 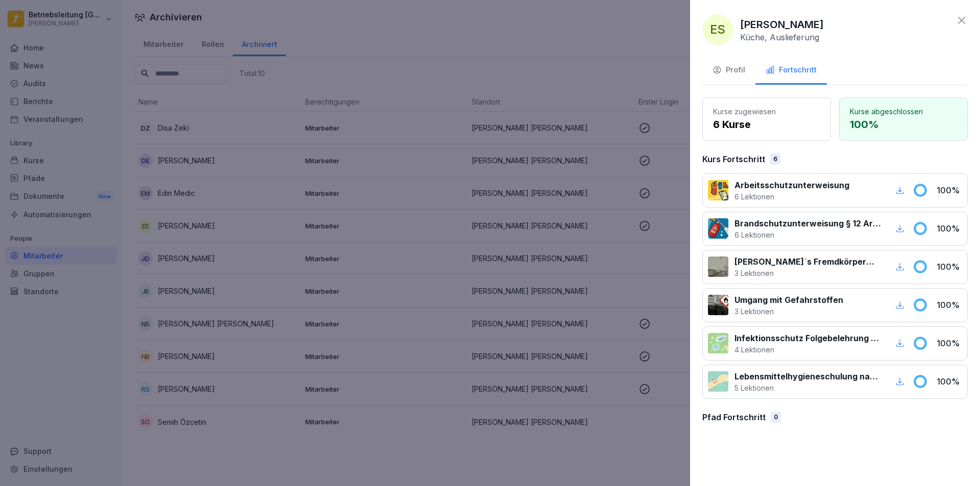 What do you see at coordinates (808, 388) in the screenshot?
I see `p: 5 Lektionen` at bounding box center [808, 388].